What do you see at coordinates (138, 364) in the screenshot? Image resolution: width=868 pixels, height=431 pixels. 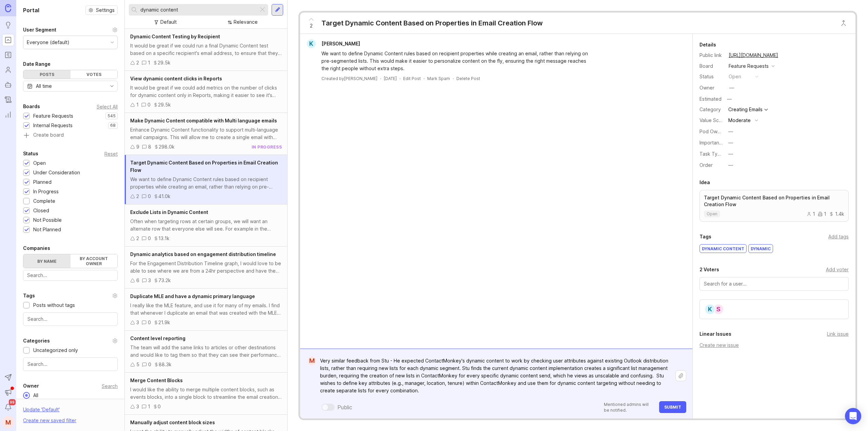 I see `div: 5` at bounding box center [138, 364].